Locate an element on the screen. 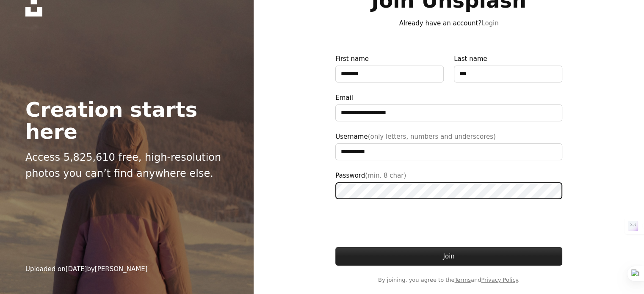 The width and height of the screenshot is (644, 294). label: Password is located at coordinates (449, 185).